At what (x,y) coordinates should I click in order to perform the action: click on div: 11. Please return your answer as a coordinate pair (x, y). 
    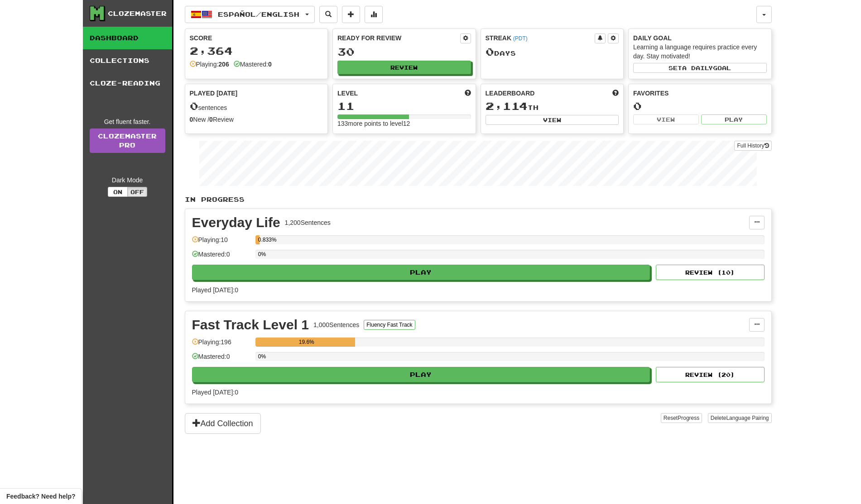
    Looking at the image, I should click on (404, 106).